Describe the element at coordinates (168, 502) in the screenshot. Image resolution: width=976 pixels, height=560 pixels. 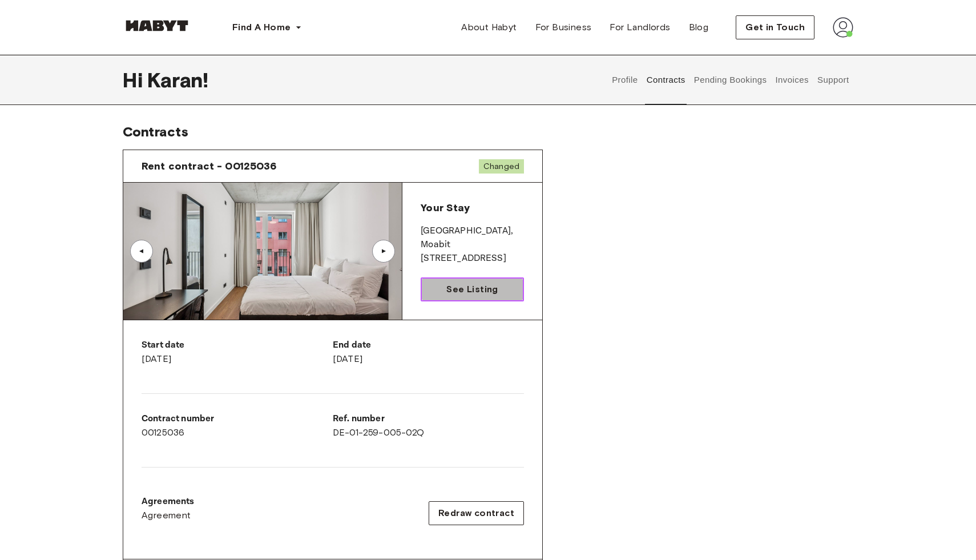
I see `p: Agreements` at that location.